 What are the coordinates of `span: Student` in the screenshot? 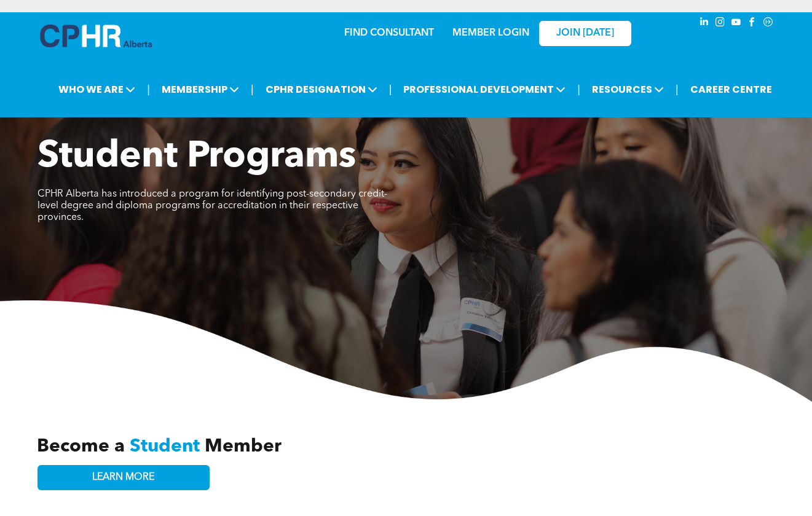 It's located at (165, 447).